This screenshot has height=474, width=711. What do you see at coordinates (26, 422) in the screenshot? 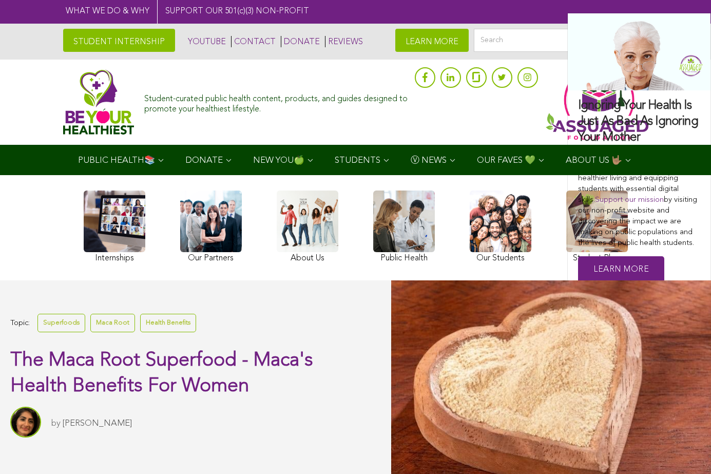
I see `img: Sitara Darvish` at bounding box center [26, 422].